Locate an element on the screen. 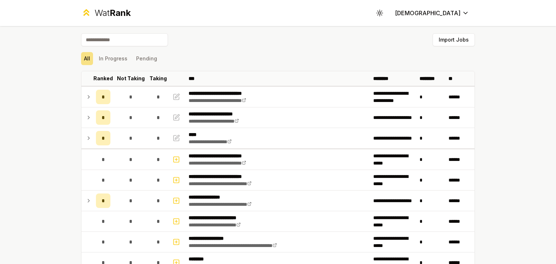 The image size is (556, 264). p: Ranked is located at coordinates (103, 79).